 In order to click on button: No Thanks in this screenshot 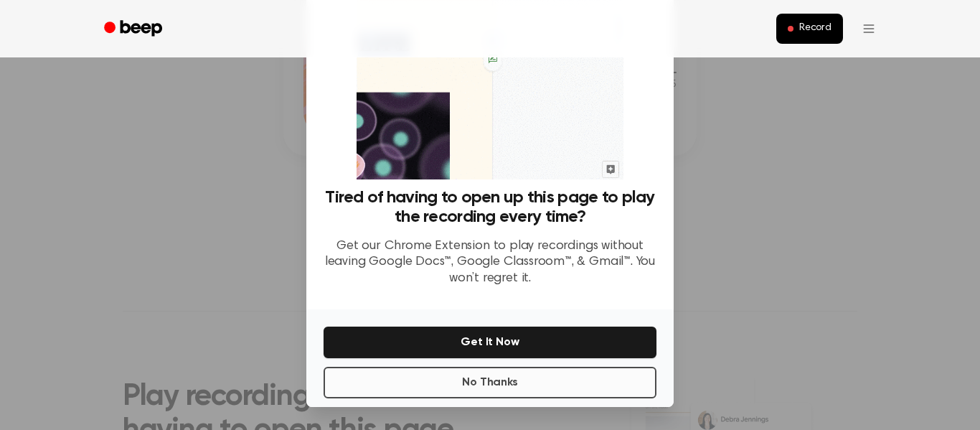, I will do `click(490, 383)`.